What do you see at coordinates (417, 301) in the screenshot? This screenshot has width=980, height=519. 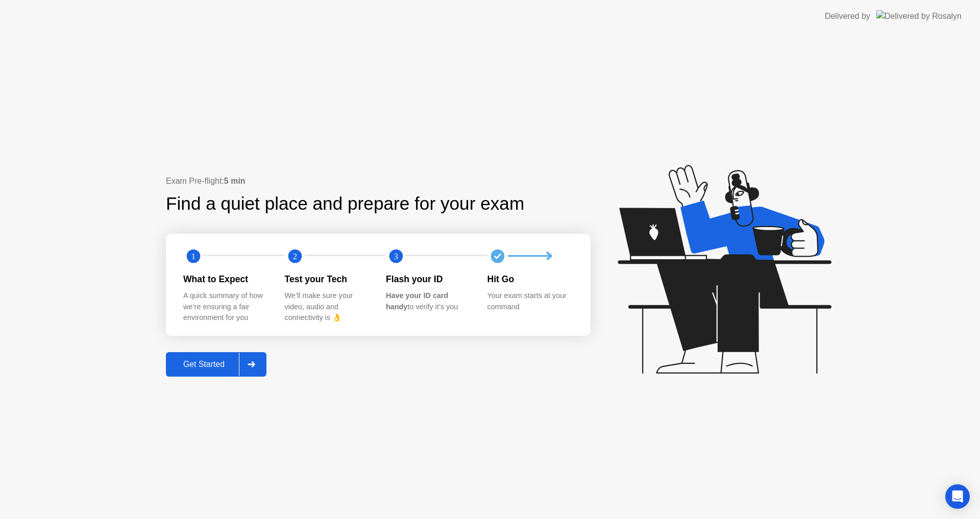 I see `b: Have your ID card handy` at bounding box center [417, 301].